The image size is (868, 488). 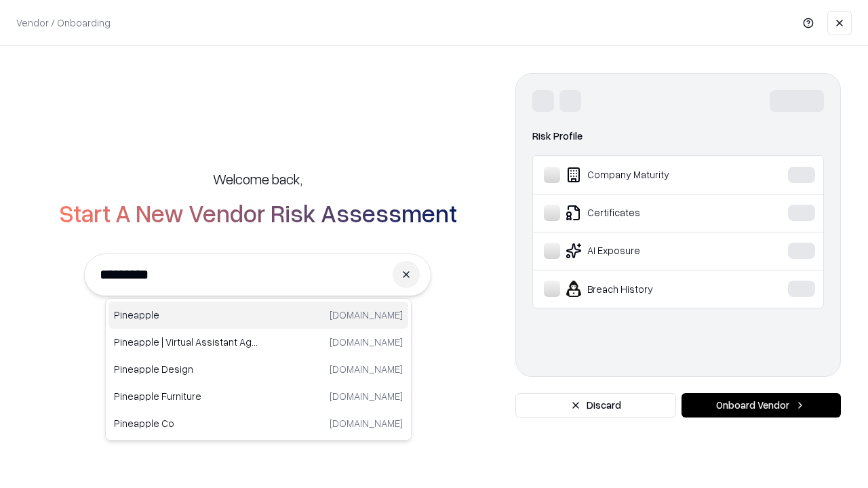 I want to click on div: Suggestions, so click(x=258, y=369).